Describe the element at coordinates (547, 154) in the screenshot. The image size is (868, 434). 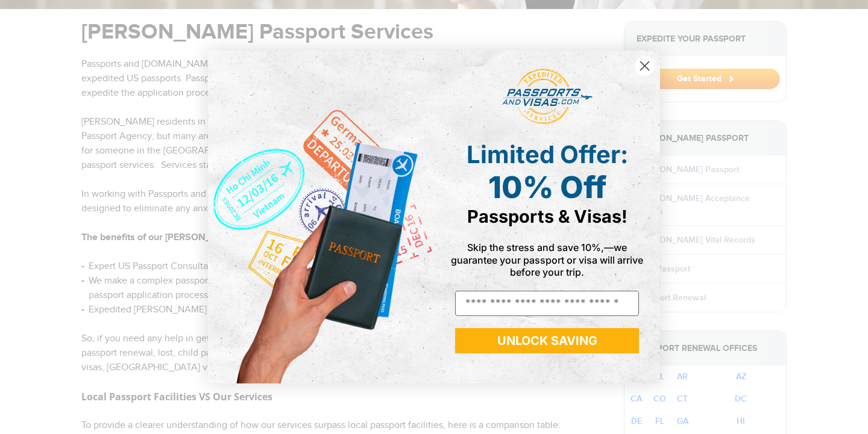
I see `span: Limited Offer:` at that location.